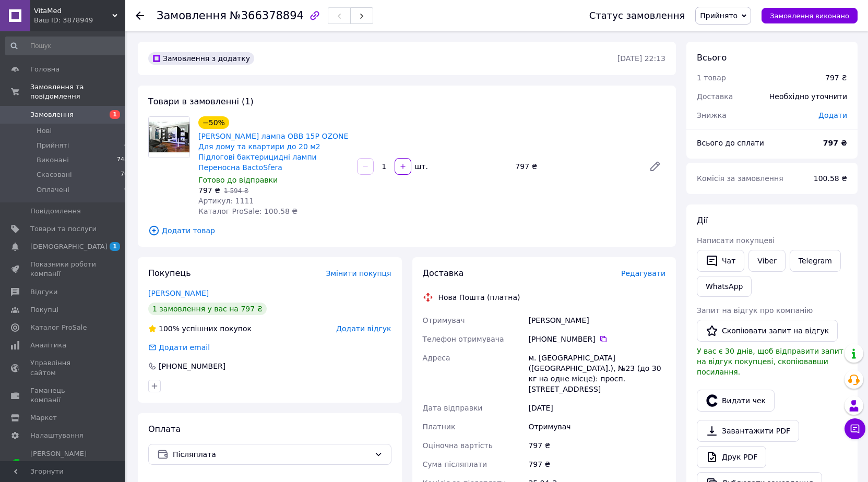 This screenshot has width=868, height=482. Describe the element at coordinates (54, 175) in the screenshot. I see `span: Скасовані` at that location.